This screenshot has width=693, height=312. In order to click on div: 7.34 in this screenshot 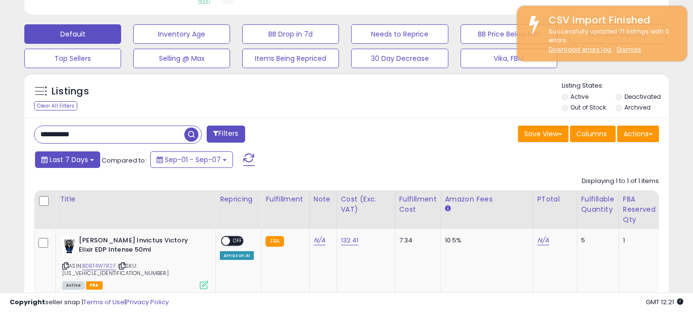, I will do `click(416, 240)`.